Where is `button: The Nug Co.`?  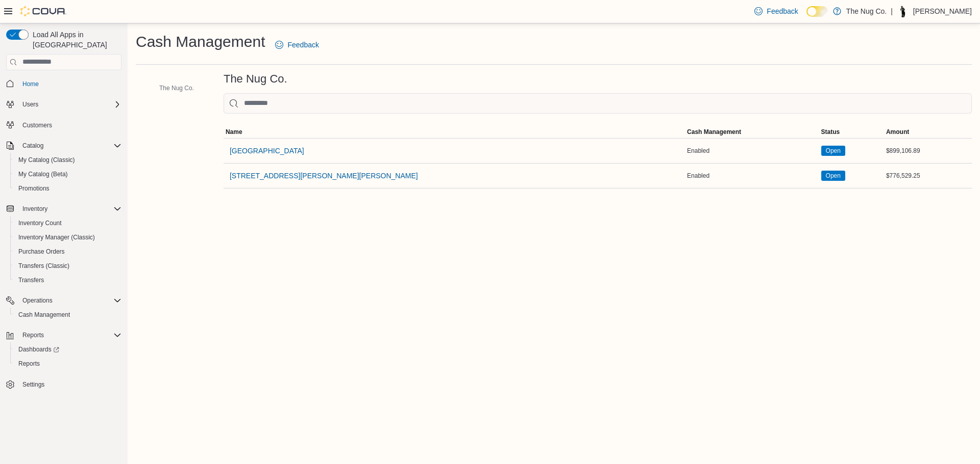
button: The Nug Co. is located at coordinates (172, 88).